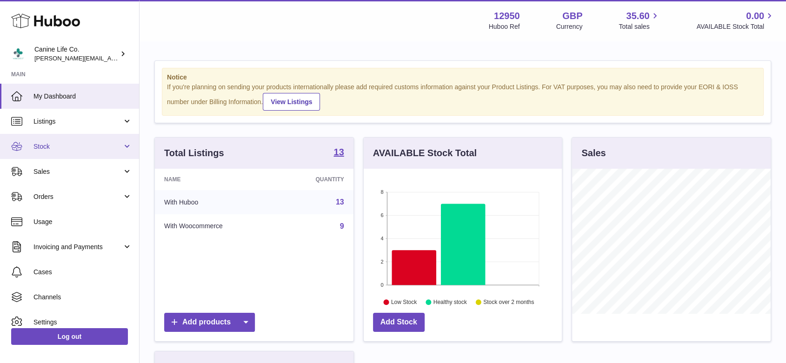  Describe the element at coordinates (83, 297) in the screenshot. I see `span: Channels` at that location.